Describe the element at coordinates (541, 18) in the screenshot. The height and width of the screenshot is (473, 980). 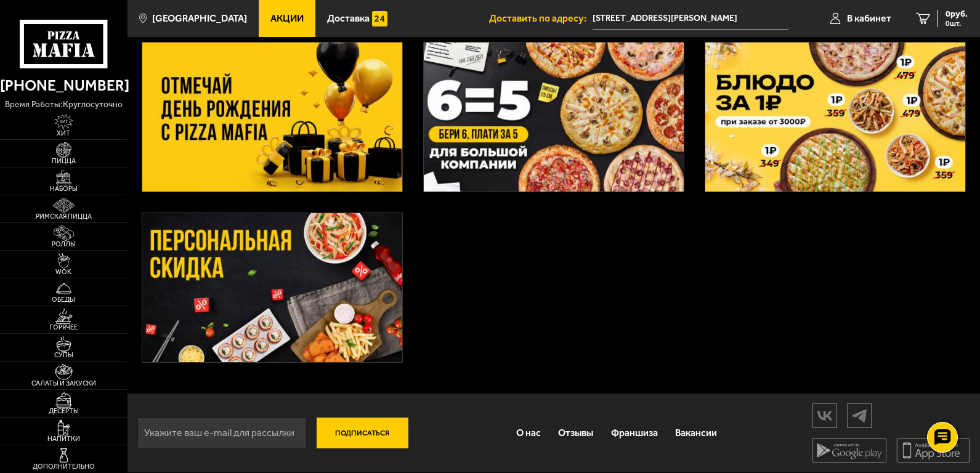
I see `span: Доставить по адресу:` at that location.